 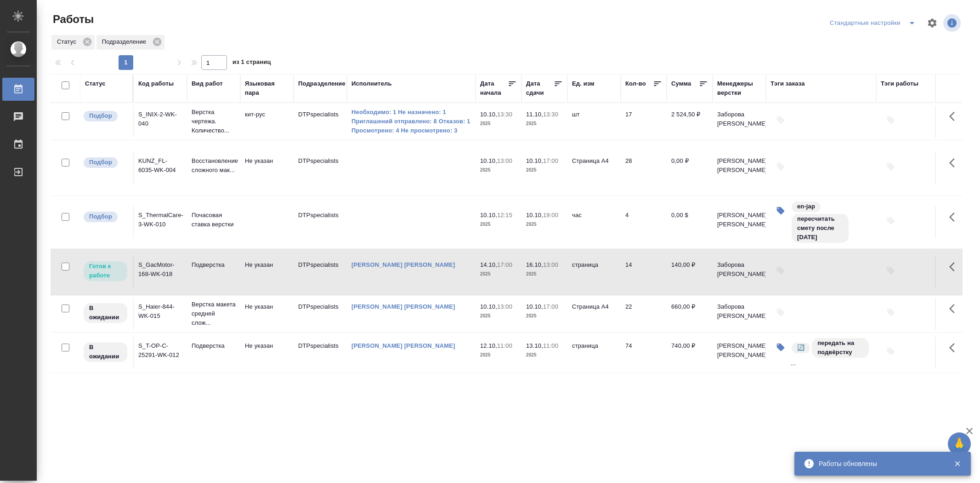 I want to click on button: Закрыть, so click(x=957, y=464).